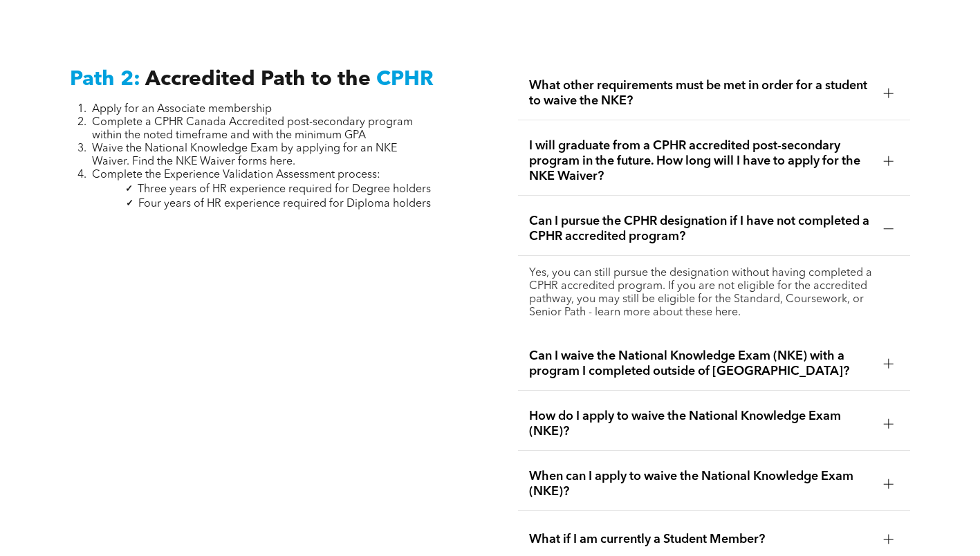  I want to click on span: When can I apply to waive the National Knowledge Exam (NKE)?, so click(701, 484).